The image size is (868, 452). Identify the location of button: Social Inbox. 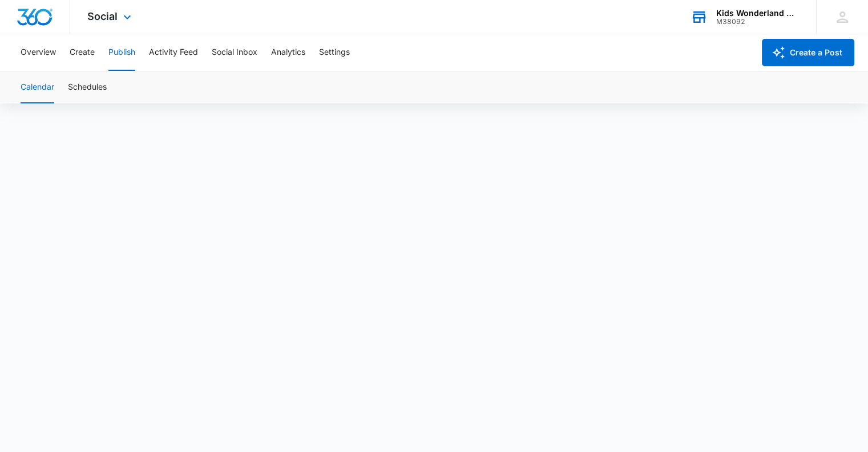
(234, 53).